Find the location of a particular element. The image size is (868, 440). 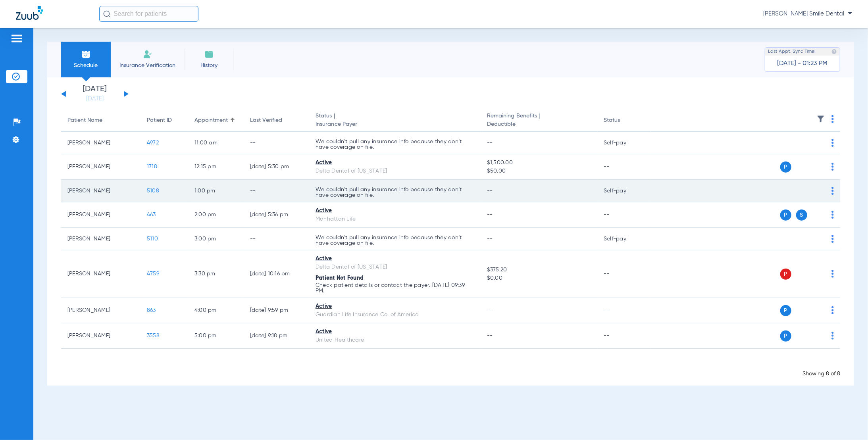

img: Manual Insurance Verification is located at coordinates (148, 55).